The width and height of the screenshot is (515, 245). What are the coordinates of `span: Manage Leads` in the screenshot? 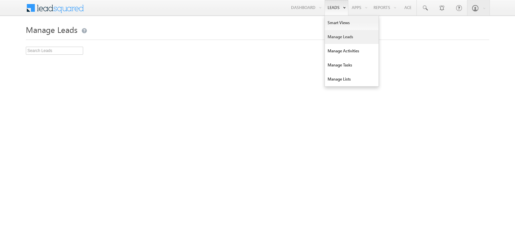 It's located at (52, 30).